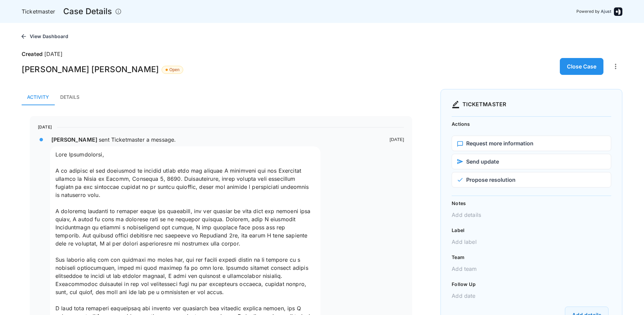 Image resolution: width=644 pixels, height=315 pixels. What do you see at coordinates (581, 67) in the screenshot?
I see `button: Close Case` at bounding box center [581, 67].